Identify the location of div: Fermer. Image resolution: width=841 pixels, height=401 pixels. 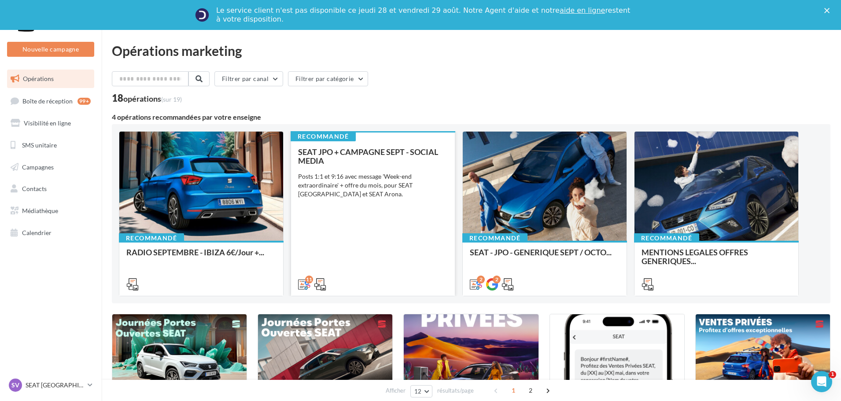
(828, 11).